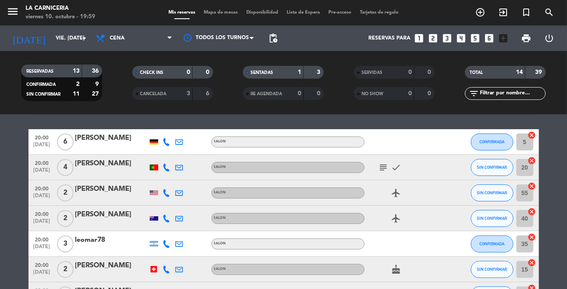 Image resolution: width=567 pixels, height=289 pixels. I want to click on span: TOTAL, so click(476, 73).